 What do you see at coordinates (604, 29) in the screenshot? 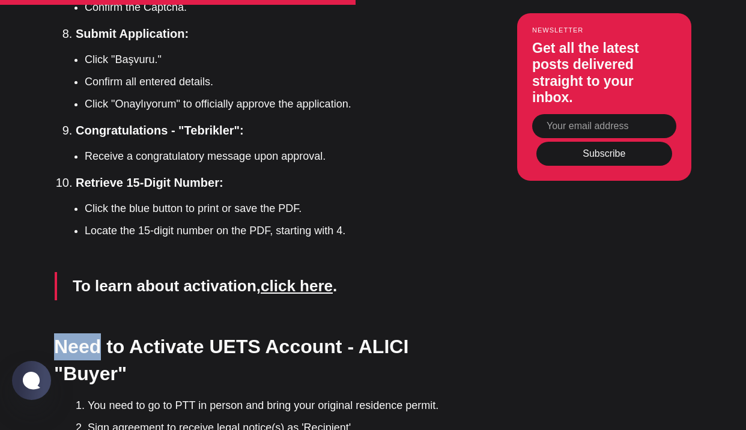
I see `small: Newsletter` at bounding box center [604, 29].